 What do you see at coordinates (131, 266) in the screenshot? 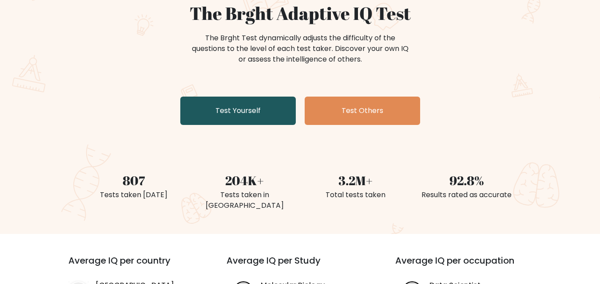
I see `h3: Average IQ per country` at bounding box center [131, 266].